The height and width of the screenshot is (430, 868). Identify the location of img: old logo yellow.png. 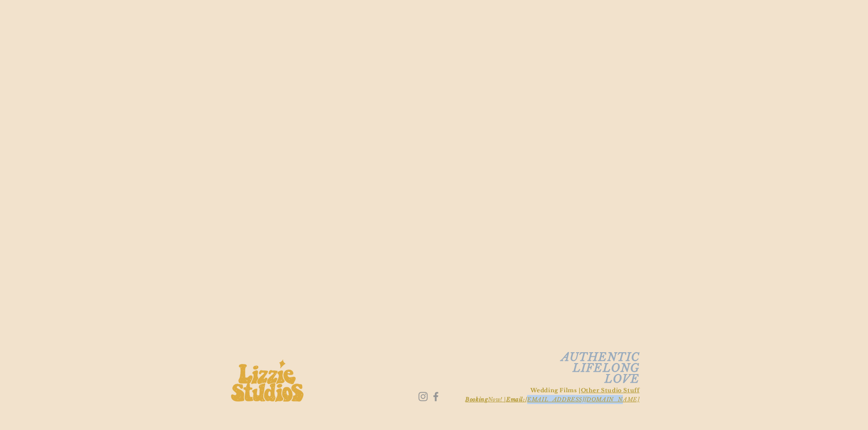
(267, 380).